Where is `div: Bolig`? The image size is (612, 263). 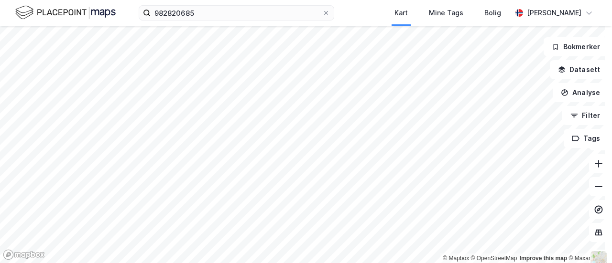 div: Bolig is located at coordinates (492, 13).